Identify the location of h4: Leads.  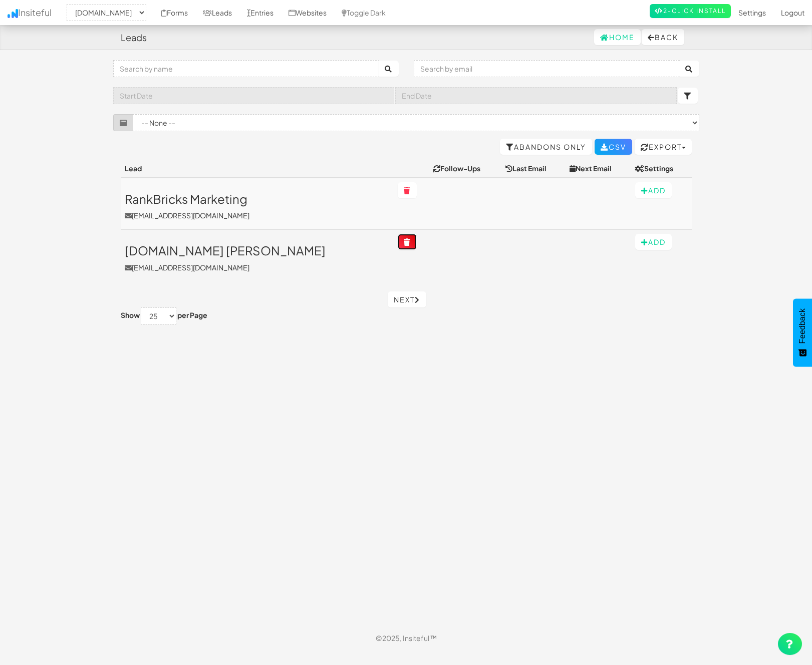
(134, 37).